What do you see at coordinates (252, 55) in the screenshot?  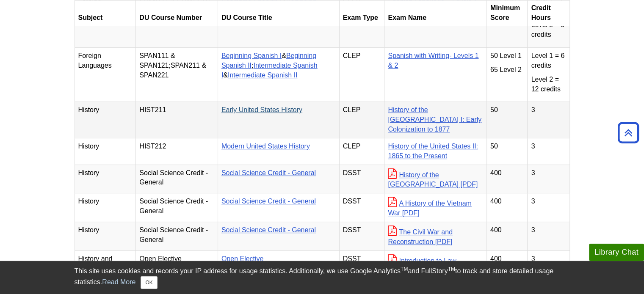 I see `a: Beginning Spanish I` at bounding box center [252, 55].